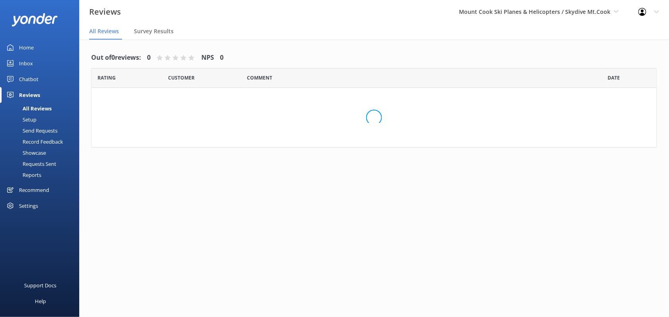 The height and width of the screenshot is (317, 669). I want to click on img: yonder-white-logo.png, so click(34, 19).